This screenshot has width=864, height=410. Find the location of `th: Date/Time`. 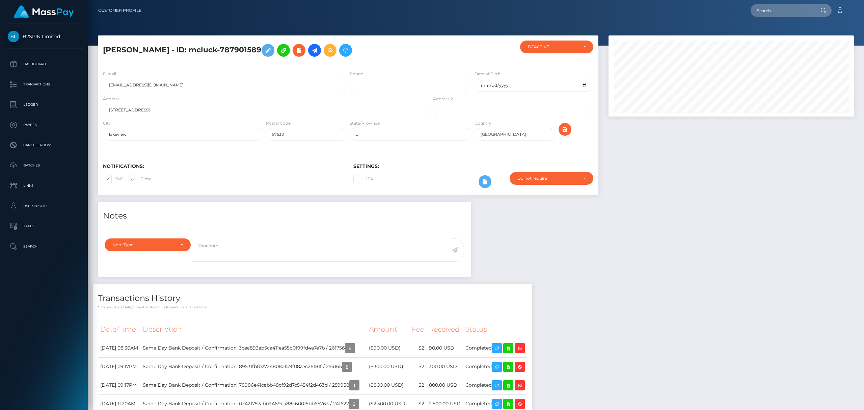

th: Date/Time is located at coordinates (119, 329).